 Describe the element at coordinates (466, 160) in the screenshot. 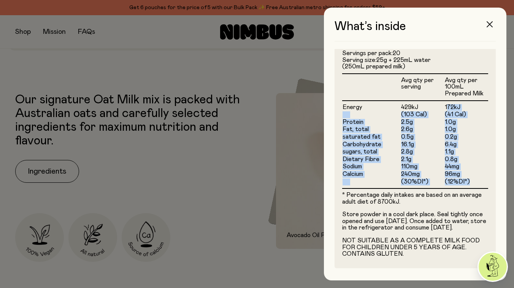

I see `td: 0.8g` at that location.